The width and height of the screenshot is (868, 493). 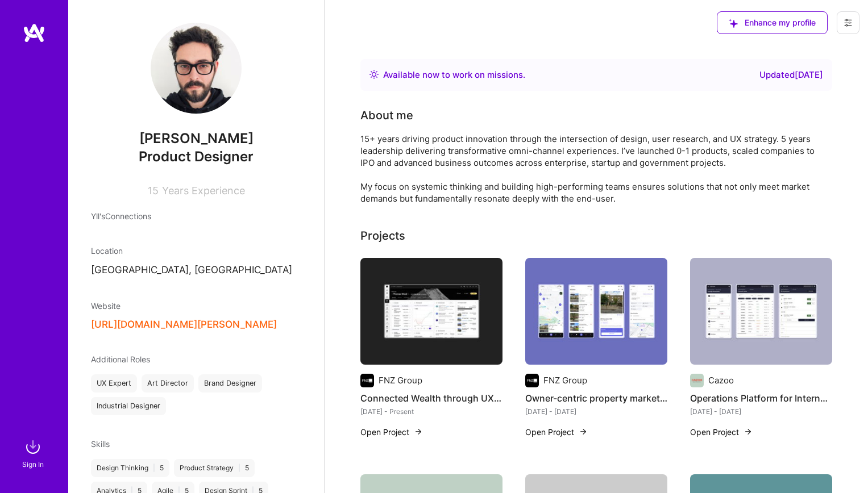 What do you see at coordinates (33, 447) in the screenshot?
I see `img: sign in` at bounding box center [33, 447].